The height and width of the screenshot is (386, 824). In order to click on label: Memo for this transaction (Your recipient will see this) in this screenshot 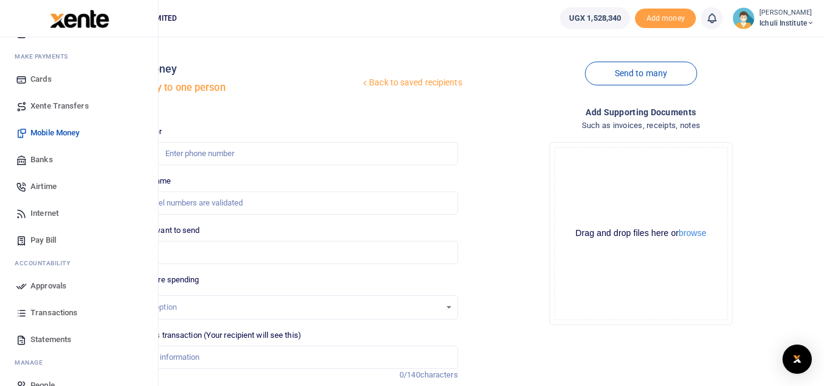, I will do `click(206, 335)`.